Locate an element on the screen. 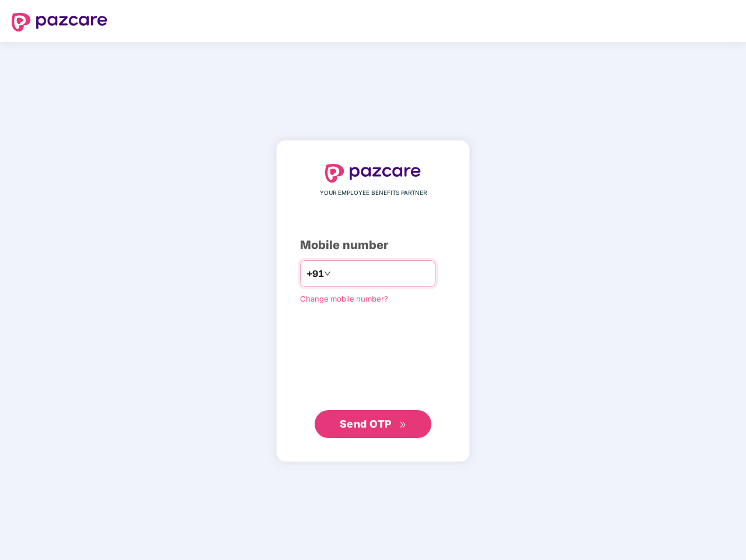 The height and width of the screenshot is (560, 746). button: Send OTPdouble-right is located at coordinates (373, 424).